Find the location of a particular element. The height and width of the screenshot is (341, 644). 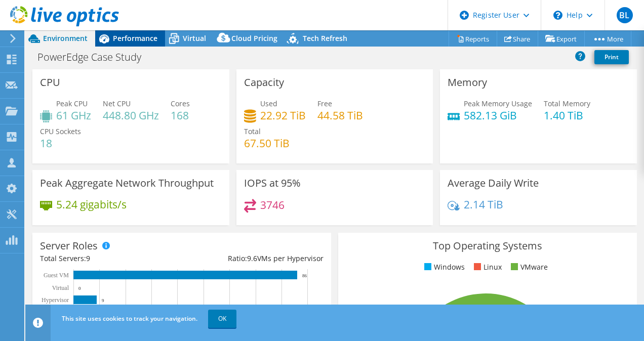

text: Virtual is located at coordinates (61, 288).